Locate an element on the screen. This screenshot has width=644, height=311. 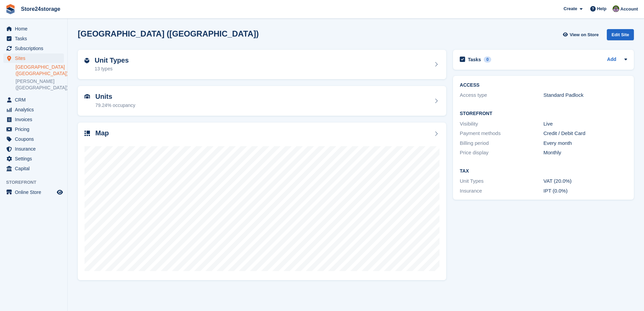
img: stora-icon-8386f47178a22dfd0bd8f6a31ec36ba5ce8667c1dd55bd0f319d3a0aa187defe.svg is located at coordinates (10, 9).